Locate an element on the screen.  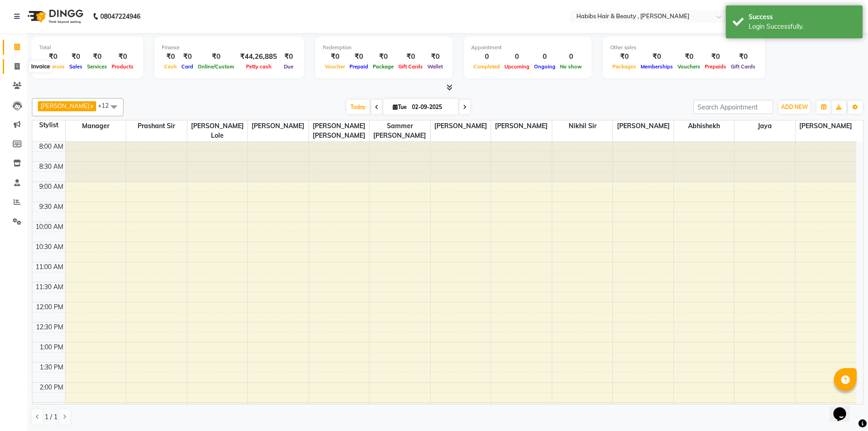
div: 11:30 AM is located at coordinates (49, 286).